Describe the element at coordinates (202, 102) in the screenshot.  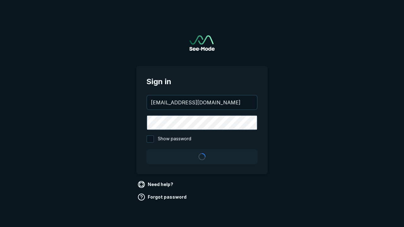
I see `input: your@email.com` at that location.